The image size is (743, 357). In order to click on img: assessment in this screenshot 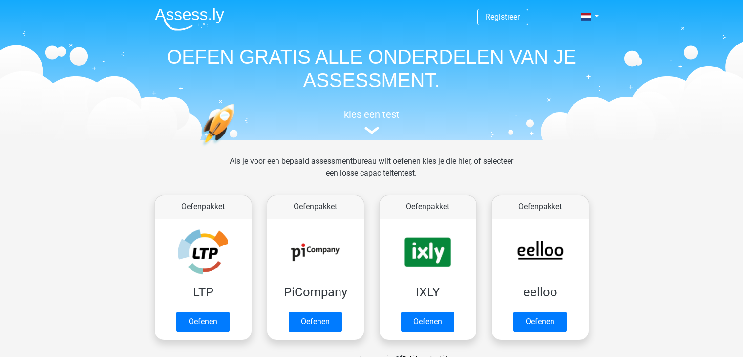, I will do `click(372, 130)`.